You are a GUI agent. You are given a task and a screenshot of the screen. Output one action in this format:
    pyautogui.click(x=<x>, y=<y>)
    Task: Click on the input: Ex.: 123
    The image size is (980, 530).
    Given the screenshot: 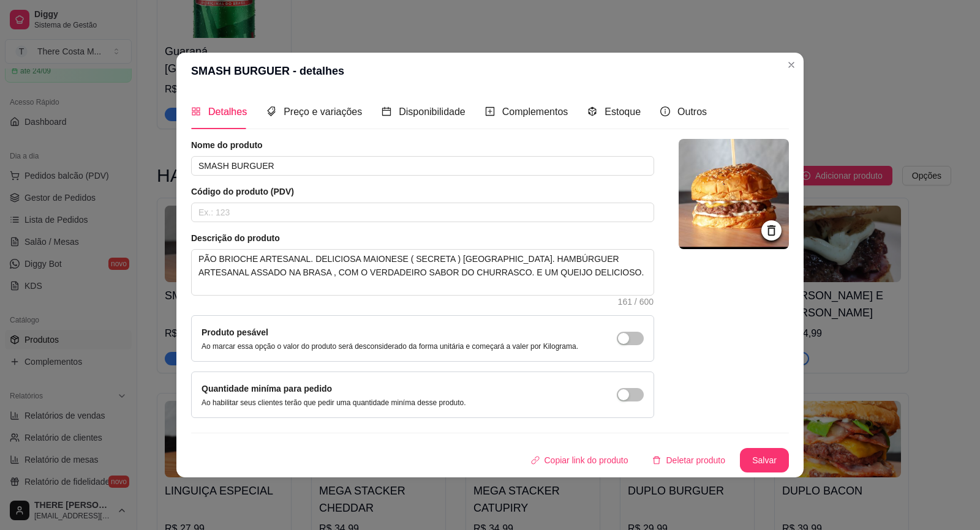 What is the action you would take?
    pyautogui.click(x=423, y=212)
    